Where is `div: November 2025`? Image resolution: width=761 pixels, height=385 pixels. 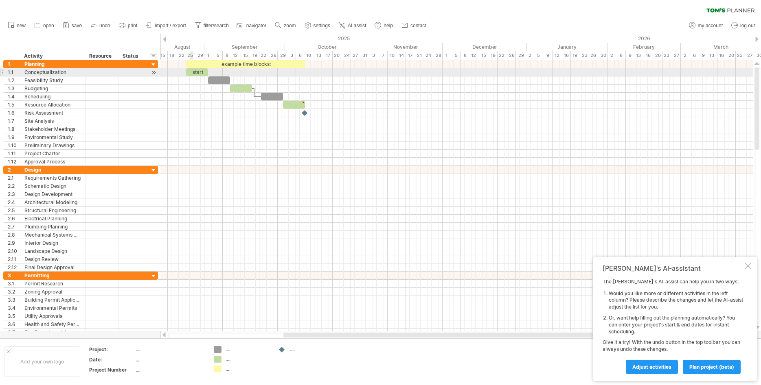 div: November 2025 is located at coordinates (406, 47).